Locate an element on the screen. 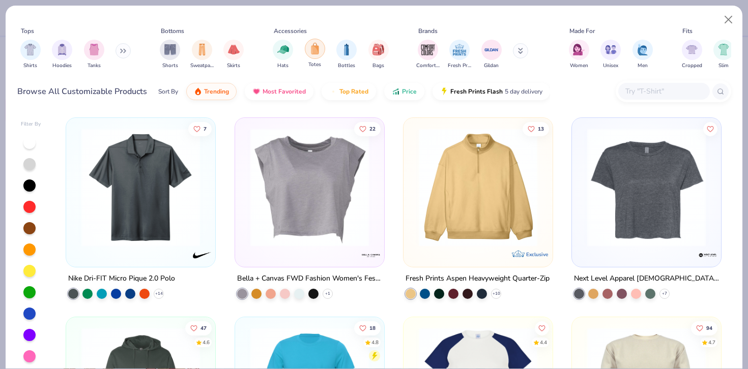 This screenshot has height=369, width=748. div: Fits is located at coordinates (687, 31).